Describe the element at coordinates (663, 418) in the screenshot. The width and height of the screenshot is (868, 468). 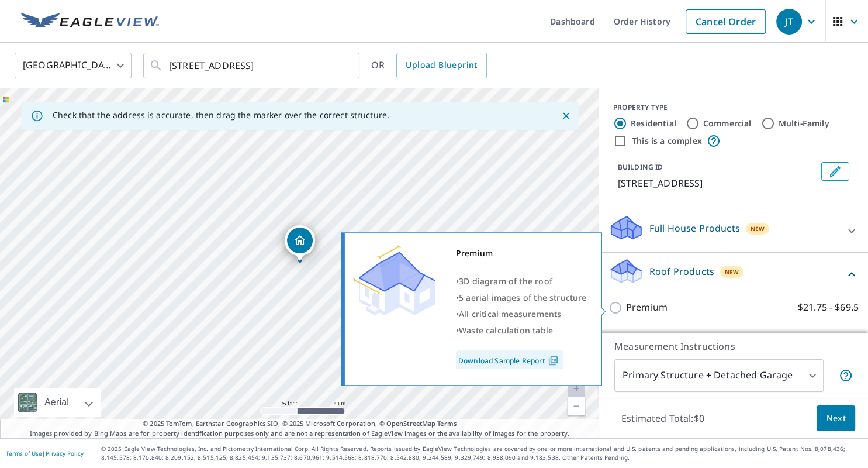
I see `p: Estimated Total: $0` at that location.